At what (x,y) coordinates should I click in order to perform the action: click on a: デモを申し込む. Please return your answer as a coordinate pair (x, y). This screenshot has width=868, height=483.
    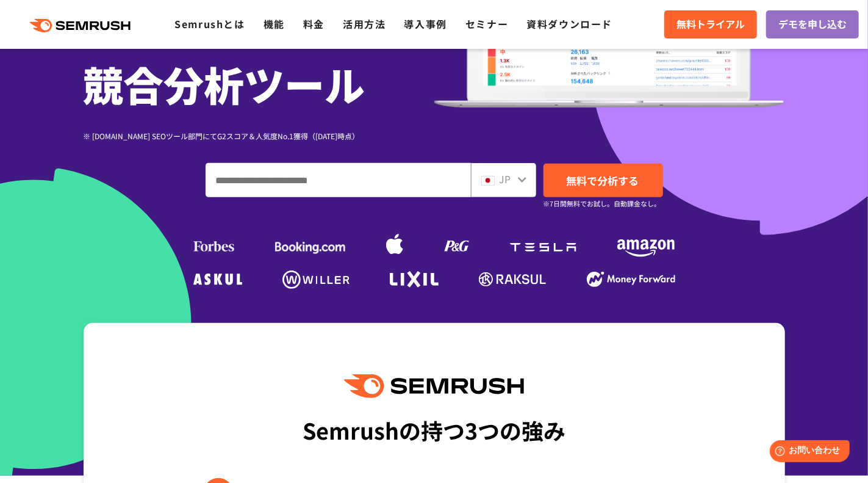
    Looking at the image, I should click on (813, 25).